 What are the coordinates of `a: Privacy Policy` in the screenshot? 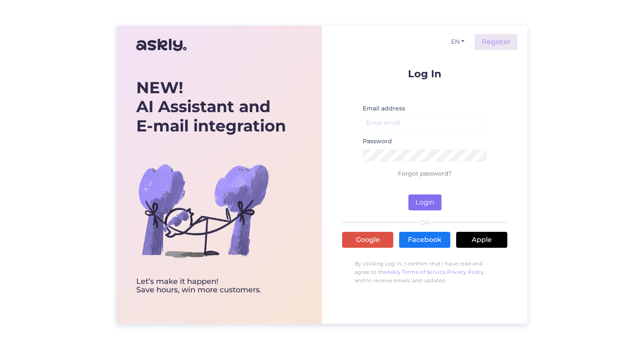 It's located at (465, 272).